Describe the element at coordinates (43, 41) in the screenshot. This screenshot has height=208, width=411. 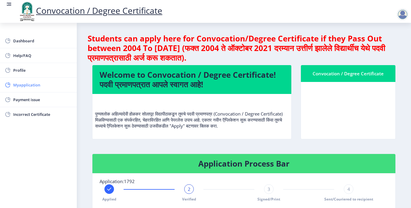
I see `span: Dashboard` at that location.